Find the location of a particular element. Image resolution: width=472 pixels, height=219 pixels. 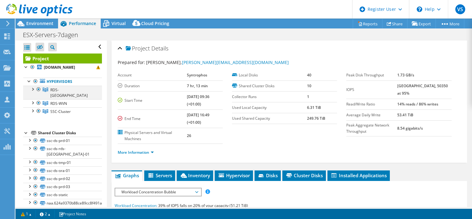

b: 14% reads / 86% writes is located at coordinates (418, 104).